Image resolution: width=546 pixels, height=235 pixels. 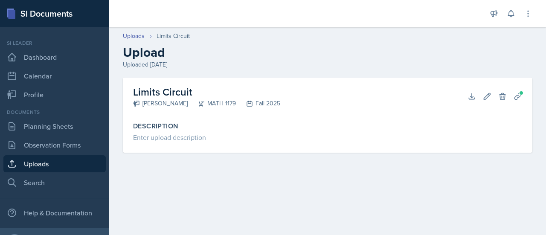 What do you see at coordinates (328, 126) in the screenshot?
I see `label: Description` at bounding box center [328, 126].